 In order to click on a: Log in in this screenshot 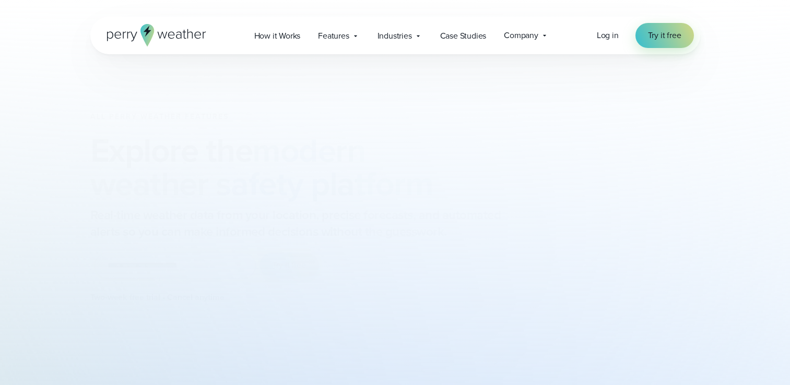, I will do `click(607, 35)`.